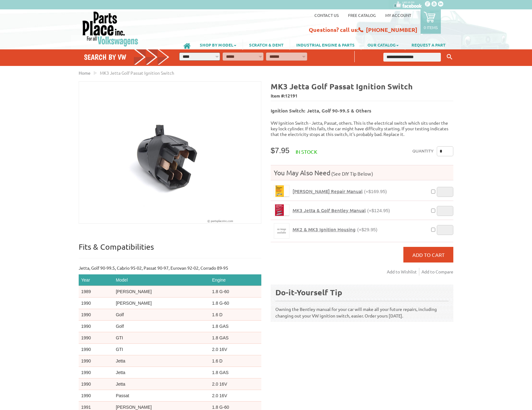 The height and width of the screenshot is (410, 532). What do you see at coordinates (170, 268) in the screenshot?
I see `p: Jetta, Golf 90-99.5, Cabrio 95-02, Passat 90-97, Eurovan 92-02, Corrado 89-95` at bounding box center [170, 268].